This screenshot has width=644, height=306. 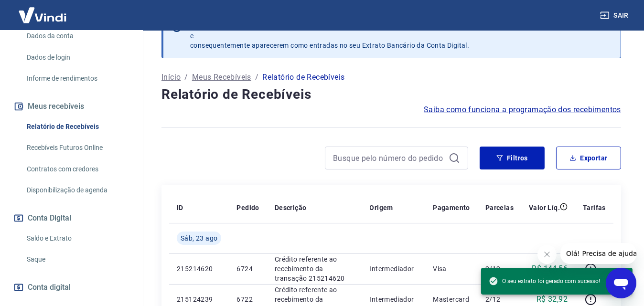 I want to click on p: 215214620, so click(x=199, y=269).